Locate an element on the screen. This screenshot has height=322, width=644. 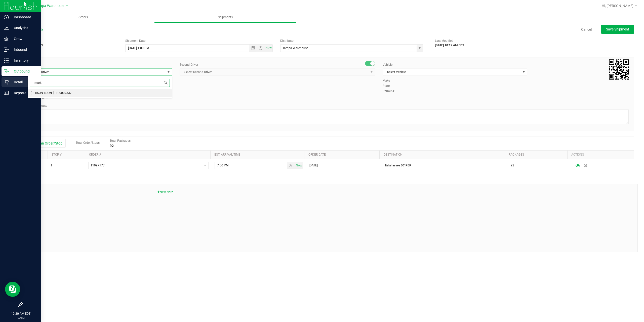
inline-svg: Inventory is located at coordinates (7, 61).